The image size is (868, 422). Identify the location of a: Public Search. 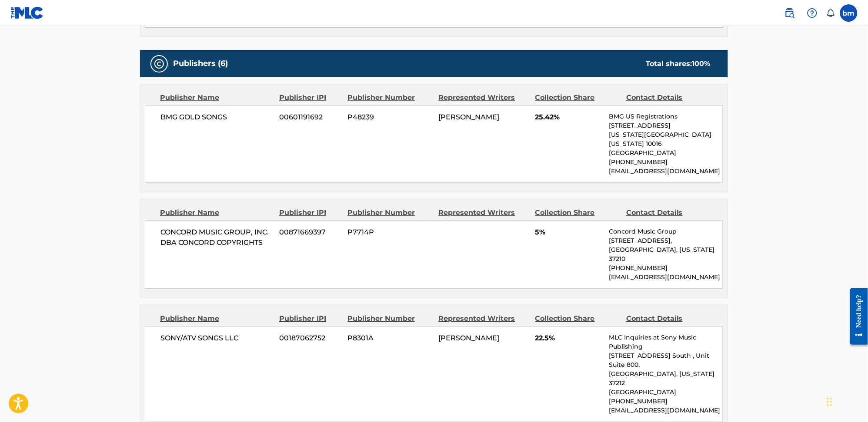
(790, 13).